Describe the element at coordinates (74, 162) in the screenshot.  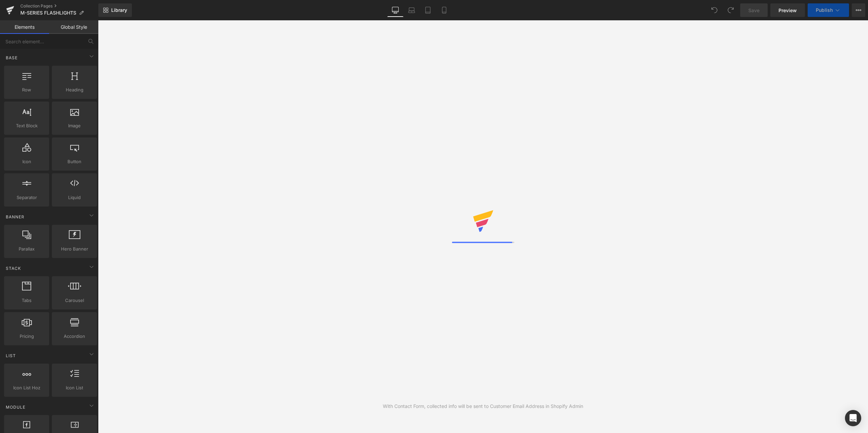
I see `span: Button` at that location.